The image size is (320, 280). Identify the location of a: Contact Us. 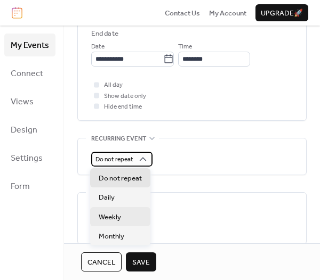
(182, 13).